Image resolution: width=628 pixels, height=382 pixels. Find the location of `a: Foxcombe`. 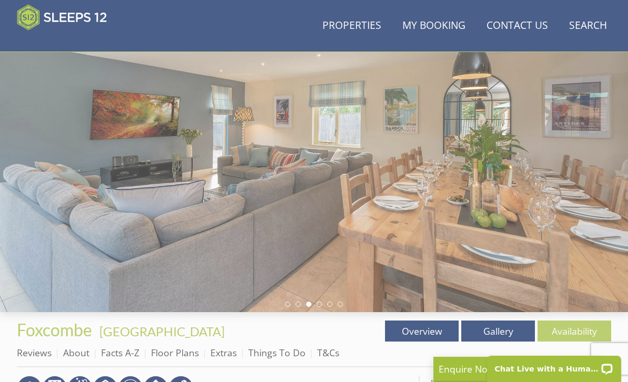

a: Foxcombe is located at coordinates (56, 330).